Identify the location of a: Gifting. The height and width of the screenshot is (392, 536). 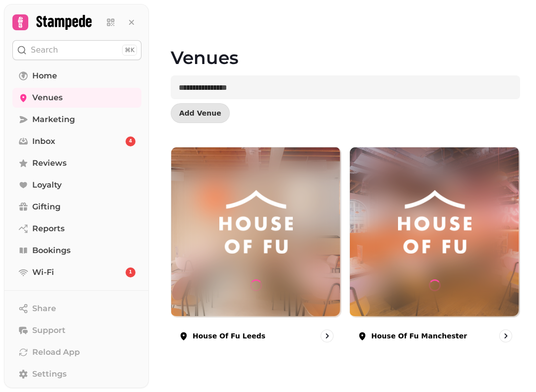
(77, 207).